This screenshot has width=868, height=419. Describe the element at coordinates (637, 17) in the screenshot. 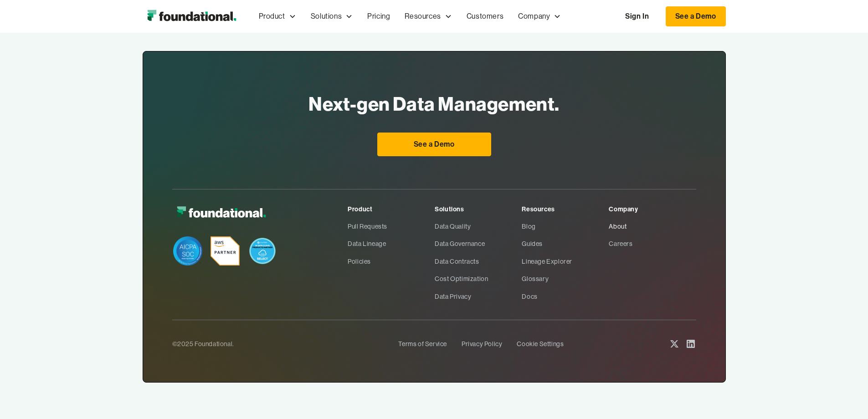

I see `a: Sign In` at that location.